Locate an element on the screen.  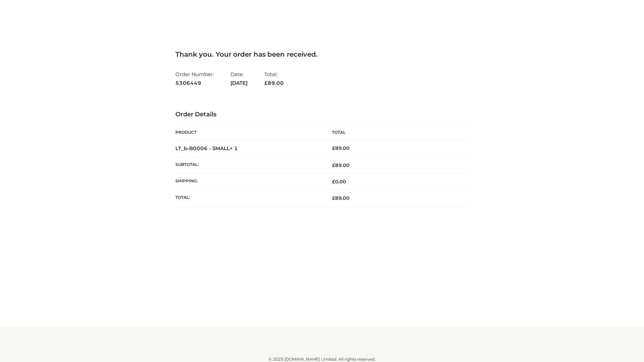
h3: Thank you. Your order has been received. is located at coordinates (322, 54).